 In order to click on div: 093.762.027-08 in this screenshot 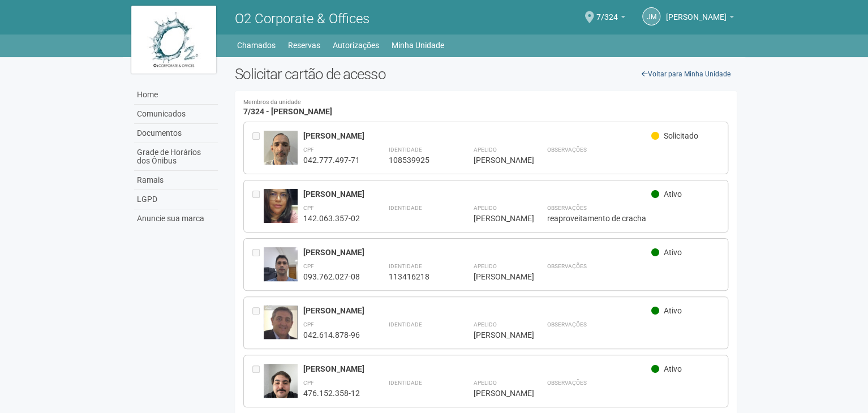, I will do `click(332, 276)`.